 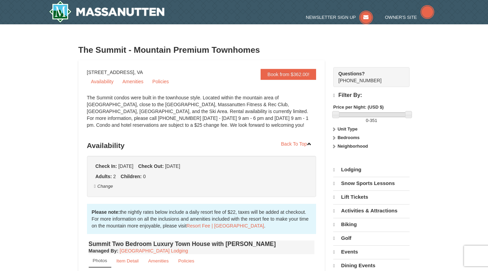 I want to click on span: Owner's Site, so click(x=401, y=17).